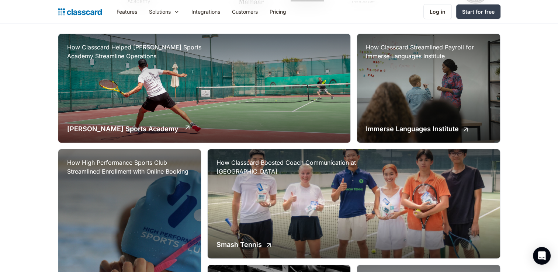 This screenshot has width=558, height=272. What do you see at coordinates (429, 52) in the screenshot?
I see `h3: How Classcard Streamlined Payroll for Immerse Languages Institute` at bounding box center [429, 52].